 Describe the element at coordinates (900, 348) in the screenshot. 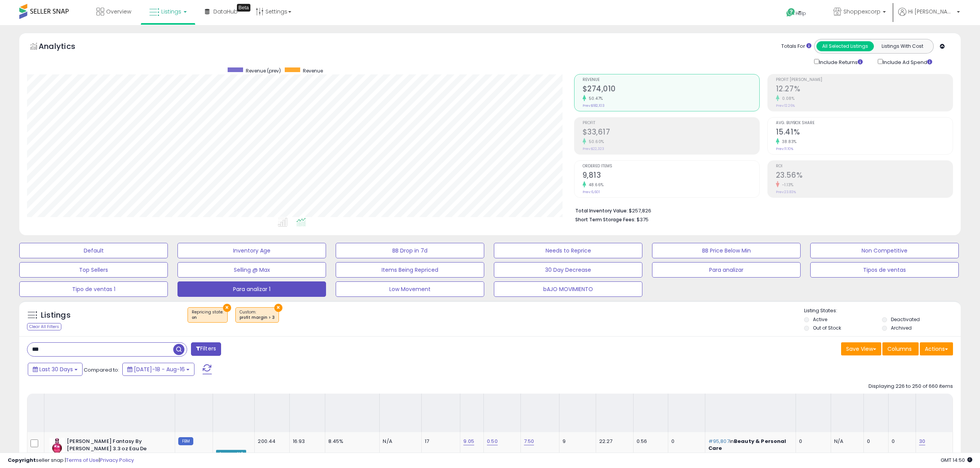

I see `button: Columns` at that location.